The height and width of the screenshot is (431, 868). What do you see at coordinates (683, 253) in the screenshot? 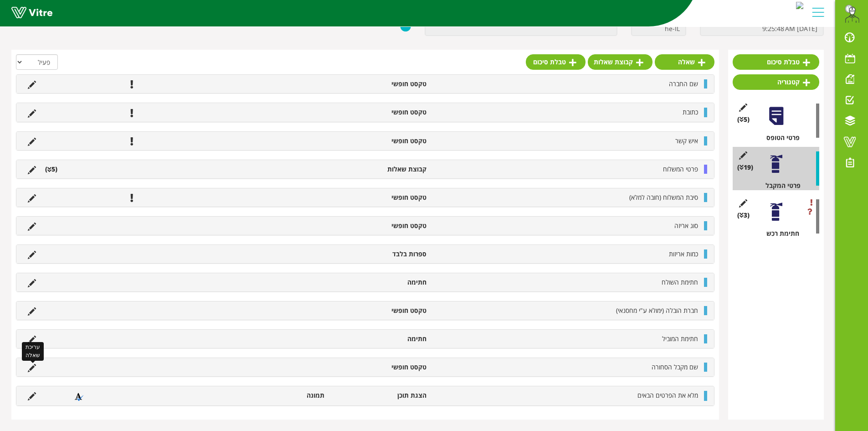
I see `span: כמות אריזות` at bounding box center [683, 253].